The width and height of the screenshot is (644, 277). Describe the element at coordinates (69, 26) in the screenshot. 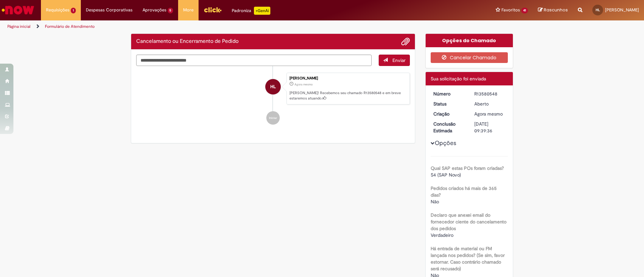

I see `a: Formulário de Atendimento` at that location.